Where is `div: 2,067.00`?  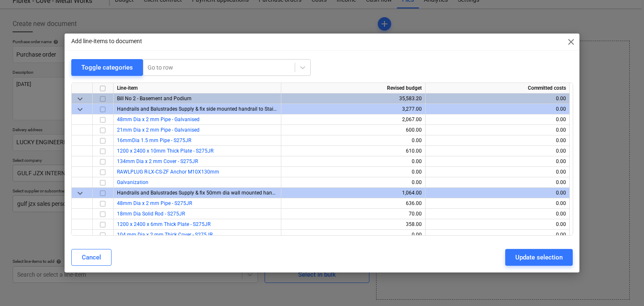
div: 2,067.00 is located at coordinates (353, 120).